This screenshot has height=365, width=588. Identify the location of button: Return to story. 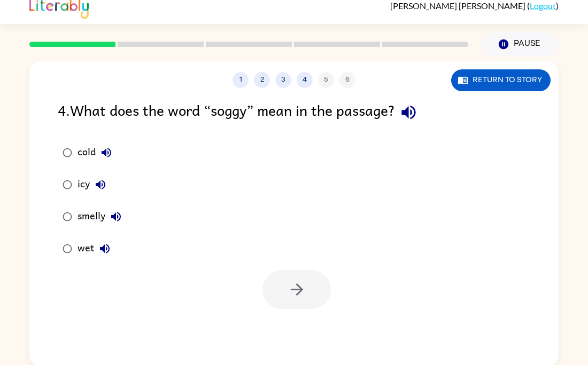
(501, 80).